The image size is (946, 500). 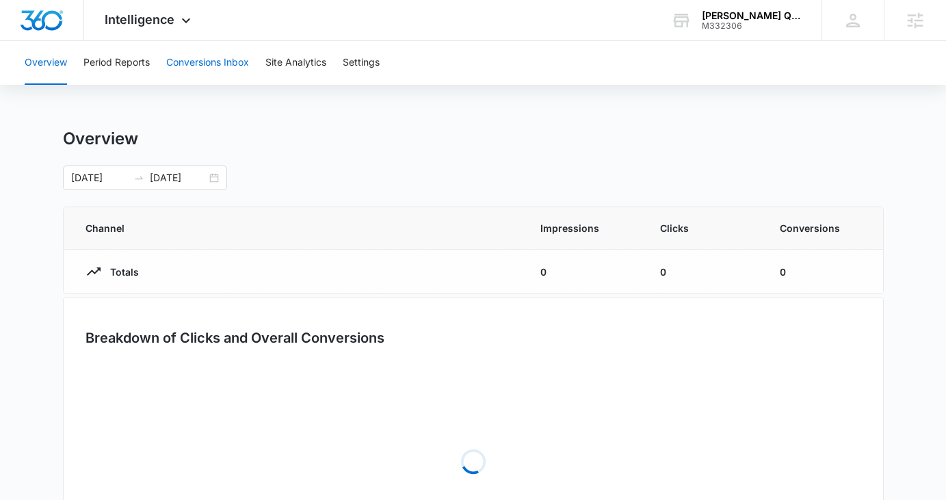 What do you see at coordinates (46, 63) in the screenshot?
I see `button: Overview` at bounding box center [46, 63].